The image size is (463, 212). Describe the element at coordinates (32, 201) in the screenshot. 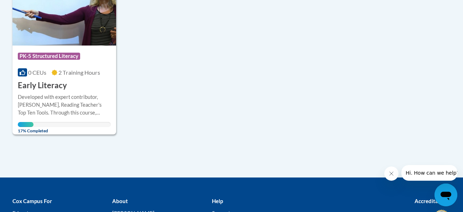

I see `b: Cox Campus For` at that location.